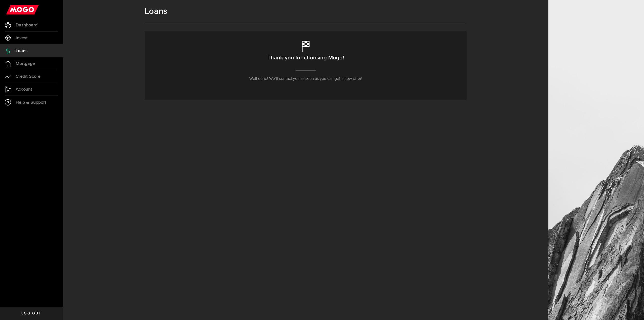  Describe the element at coordinates (25, 63) in the screenshot. I see `span: Mortgage` at that location.